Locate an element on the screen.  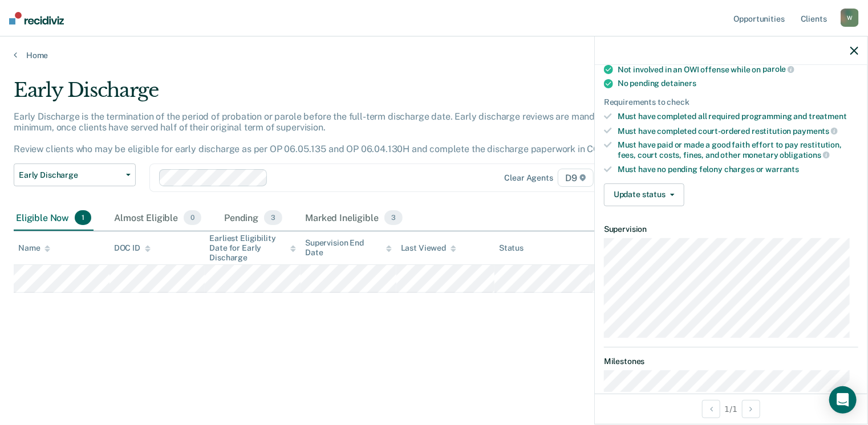
div: W is located at coordinates (849, 18).